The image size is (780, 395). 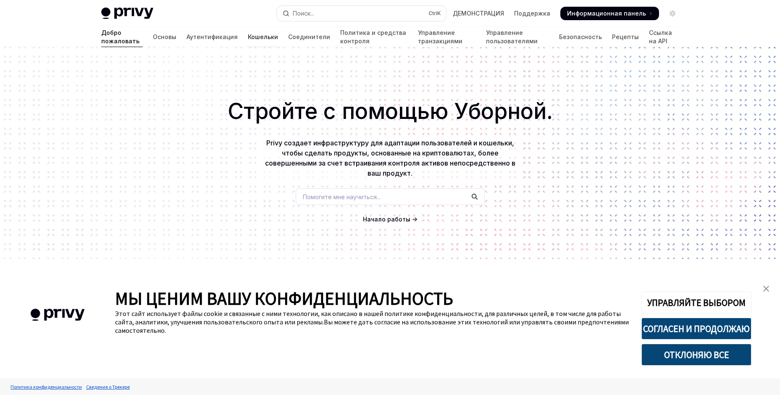 What do you see at coordinates (609, 13) in the screenshot?
I see `a: Информационная панель` at bounding box center [609, 13].